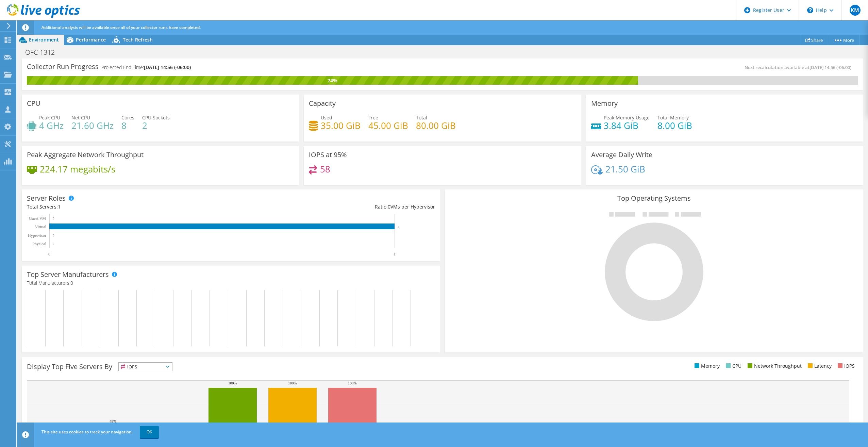 This screenshot has height=447, width=868. Describe the element at coordinates (421, 118) in the screenshot. I see `span: Total` at that location.